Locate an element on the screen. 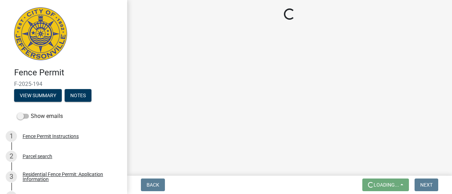 The image size is (452, 194). button: Loading... is located at coordinates (385, 185).